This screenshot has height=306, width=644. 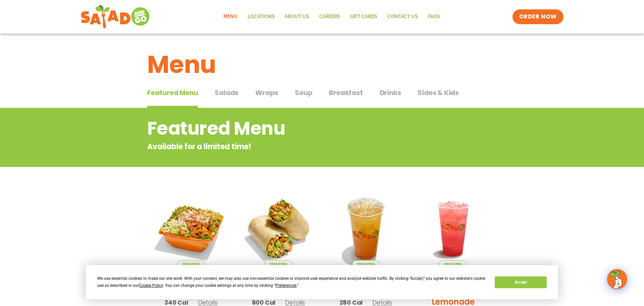 What do you see at coordinates (364, 17) in the screenshot?
I see `a: GIFT CARDS` at bounding box center [364, 17].